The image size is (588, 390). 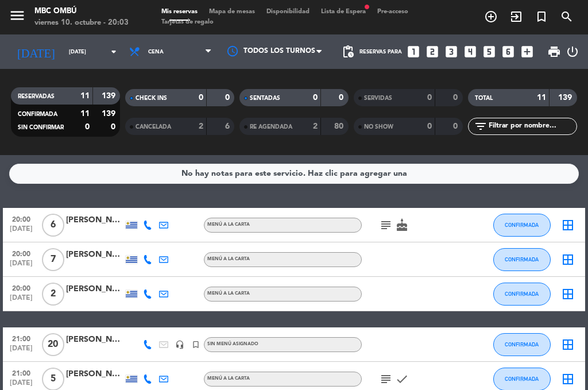 What do you see at coordinates (451, 52) in the screenshot?
I see `i: looks_3` at bounding box center [451, 52].